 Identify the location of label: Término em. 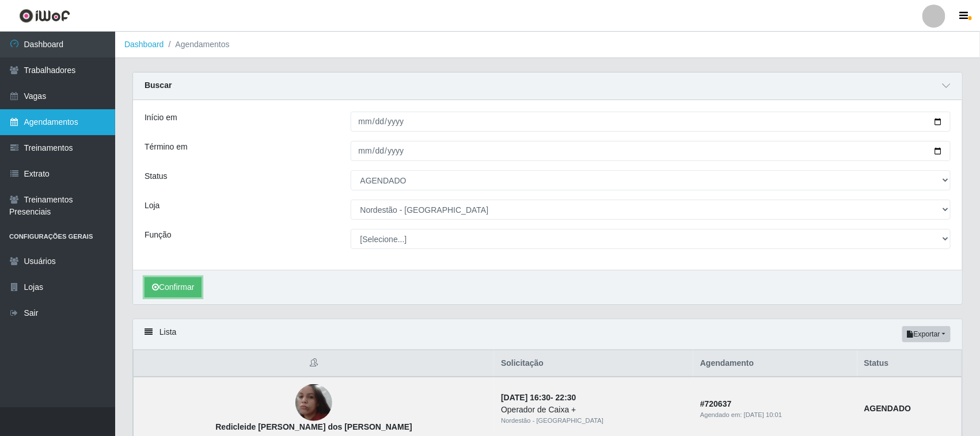
(166, 147).